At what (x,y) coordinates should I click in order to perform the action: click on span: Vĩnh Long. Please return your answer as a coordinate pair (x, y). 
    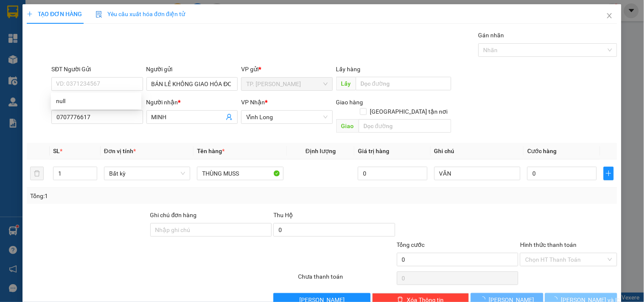
    Looking at the image, I should click on (287, 117).